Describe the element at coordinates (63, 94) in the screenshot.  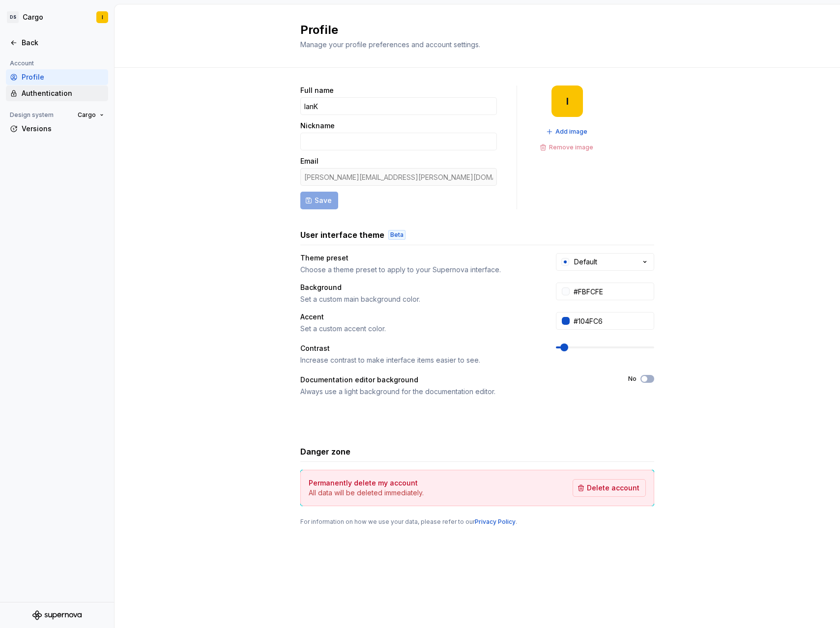
I see `div: Authentication` at that location.